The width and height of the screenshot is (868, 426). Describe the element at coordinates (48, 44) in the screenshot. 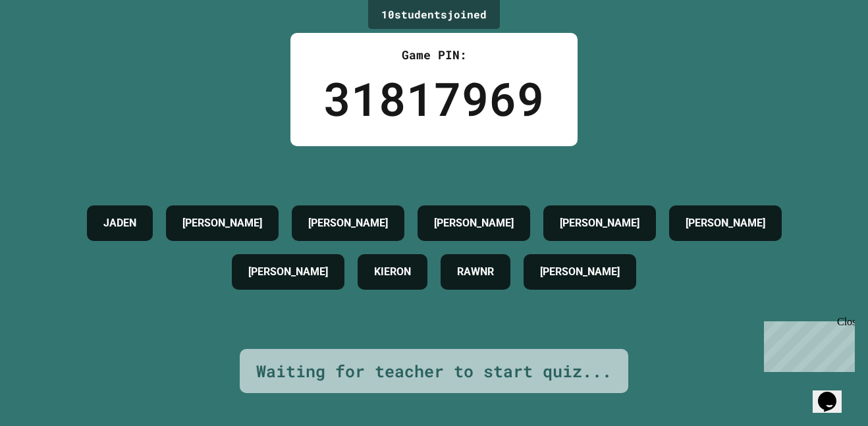

I see `div: Chat with us now!Close` at that location.